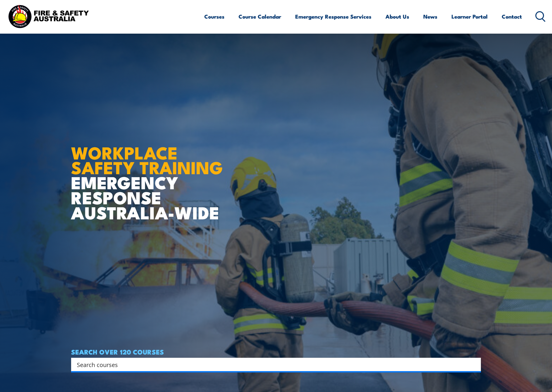 The height and width of the screenshot is (392, 552). I want to click on a: Learner Portal, so click(470, 16).